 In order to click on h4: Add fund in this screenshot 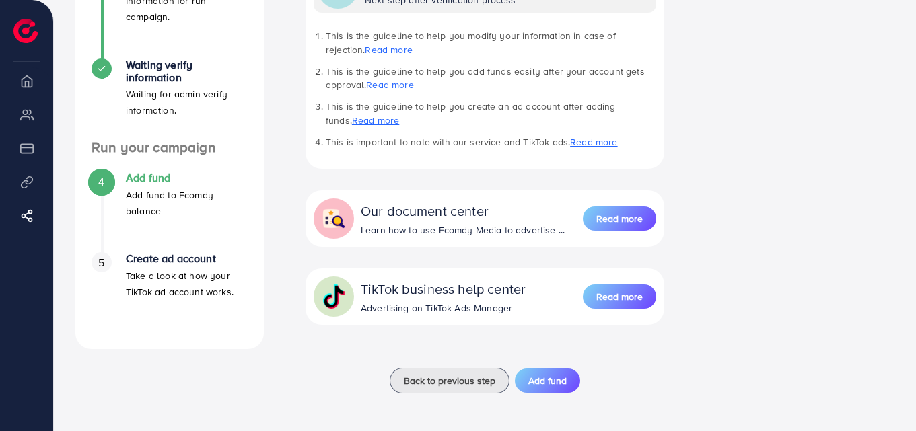, I will do `click(186, 178)`.